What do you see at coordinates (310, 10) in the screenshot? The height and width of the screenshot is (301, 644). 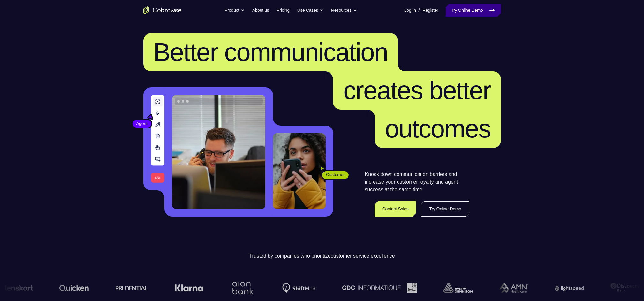 I see `button: Use Cases` at bounding box center [310, 10].